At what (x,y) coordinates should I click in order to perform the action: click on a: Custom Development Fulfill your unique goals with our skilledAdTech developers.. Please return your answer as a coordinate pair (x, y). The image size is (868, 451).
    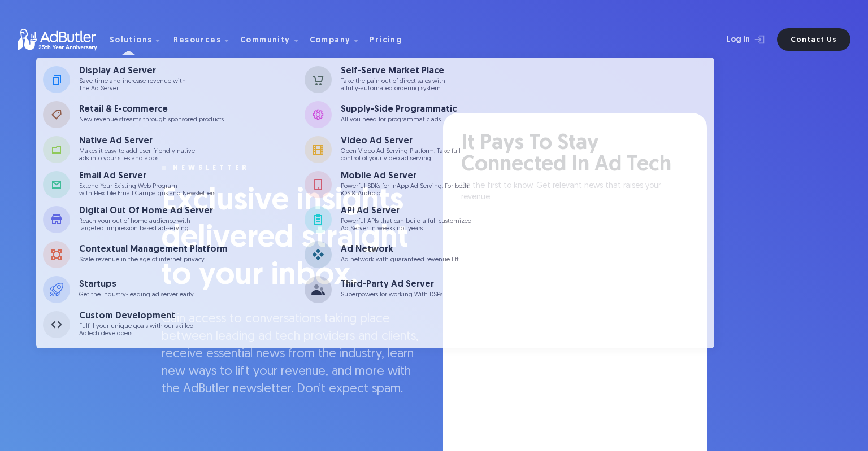
    Looking at the image, I should click on (173, 324).